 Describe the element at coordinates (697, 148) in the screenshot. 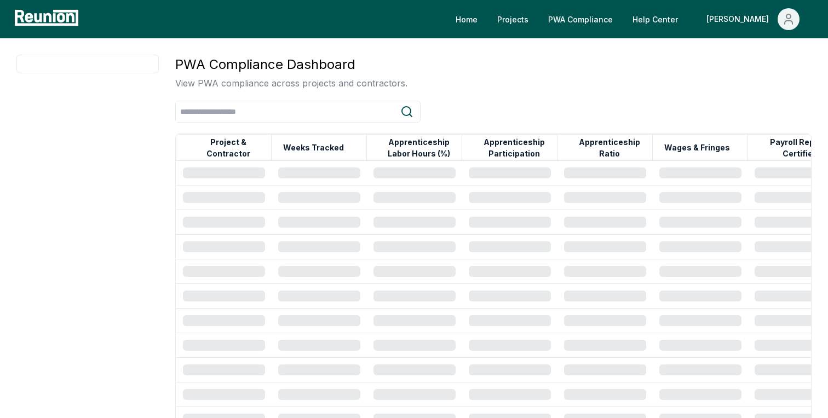

I see `button: Wages & Fringes` at that location.